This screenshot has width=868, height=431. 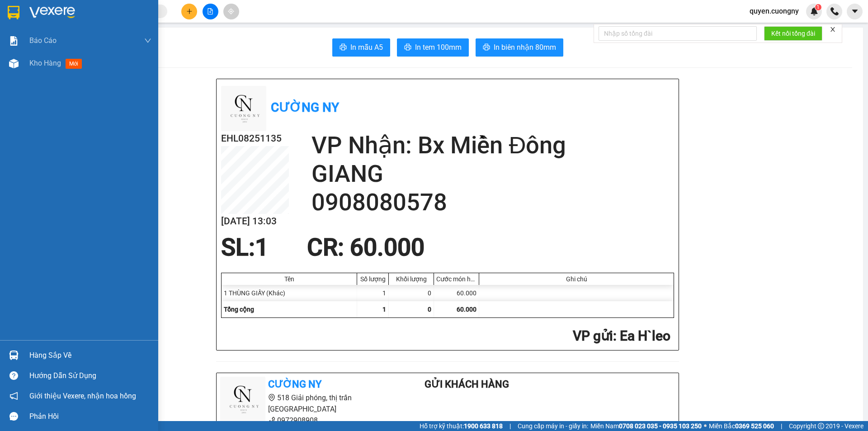 I want to click on span: phone, so click(x=272, y=420).